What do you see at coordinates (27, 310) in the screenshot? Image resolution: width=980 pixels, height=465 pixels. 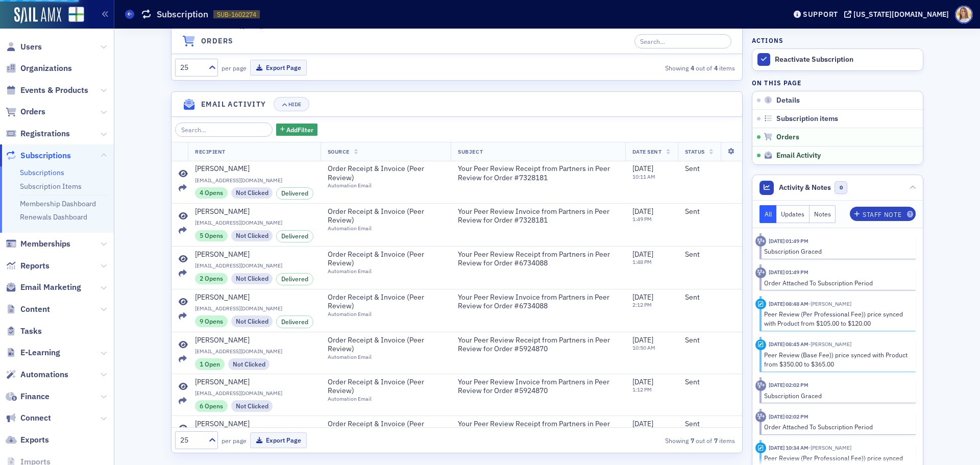 I see `a: Content` at bounding box center [27, 310].